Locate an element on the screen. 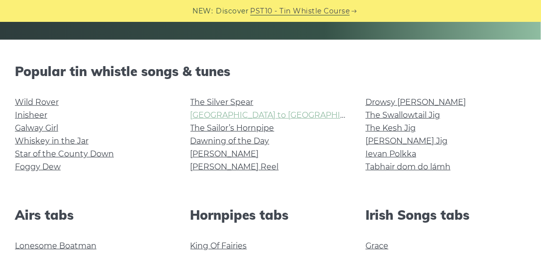  a: King Of Fairies is located at coordinates (219, 246).